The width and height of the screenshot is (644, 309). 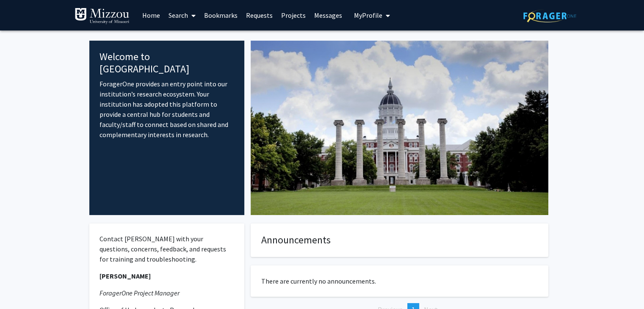 I want to click on a: Home, so click(x=151, y=15).